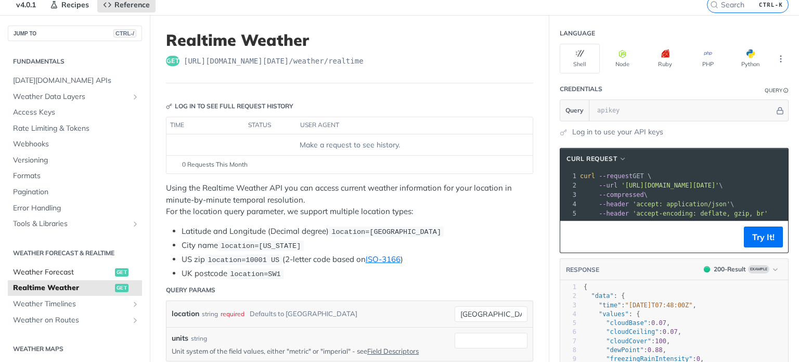 This screenshot has width=799, height=362. What do you see at coordinates (357, 231) in the screenshot?
I see `li: Latitude and Longitude (Decimal degree)` at bounding box center [357, 231].